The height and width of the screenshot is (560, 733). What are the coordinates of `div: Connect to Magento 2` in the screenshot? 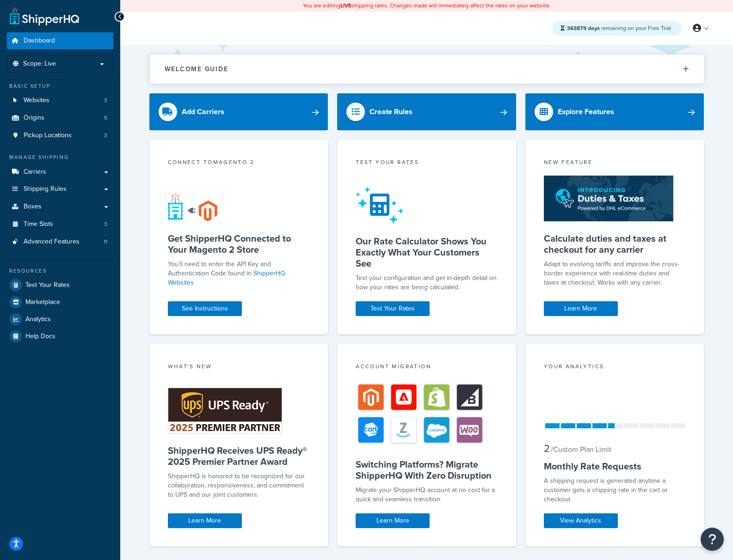 It's located at (238, 163).